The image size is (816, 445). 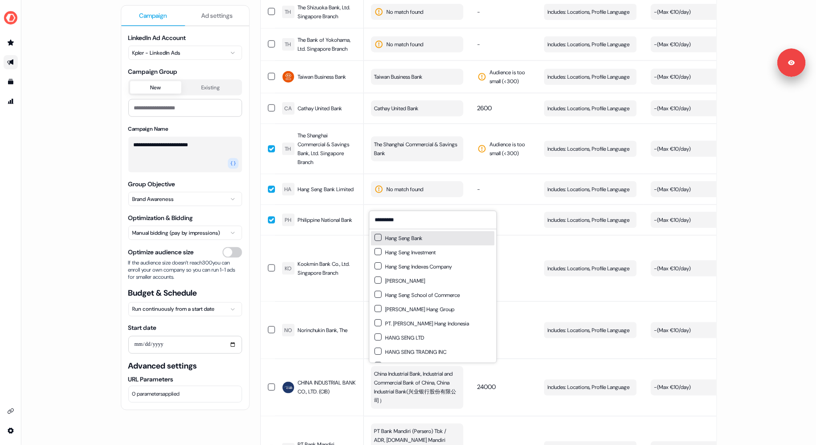 What do you see at coordinates (288, 268) in the screenshot?
I see `div: KO` at bounding box center [288, 268].